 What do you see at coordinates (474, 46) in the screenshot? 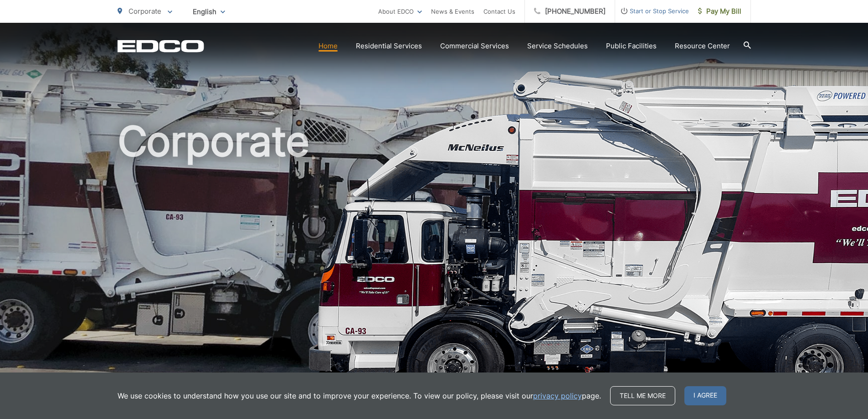
I see `a: Commercial Services` at bounding box center [474, 46].